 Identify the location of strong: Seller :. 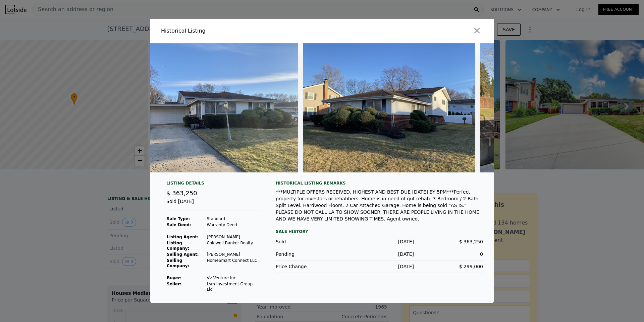
(174, 284).